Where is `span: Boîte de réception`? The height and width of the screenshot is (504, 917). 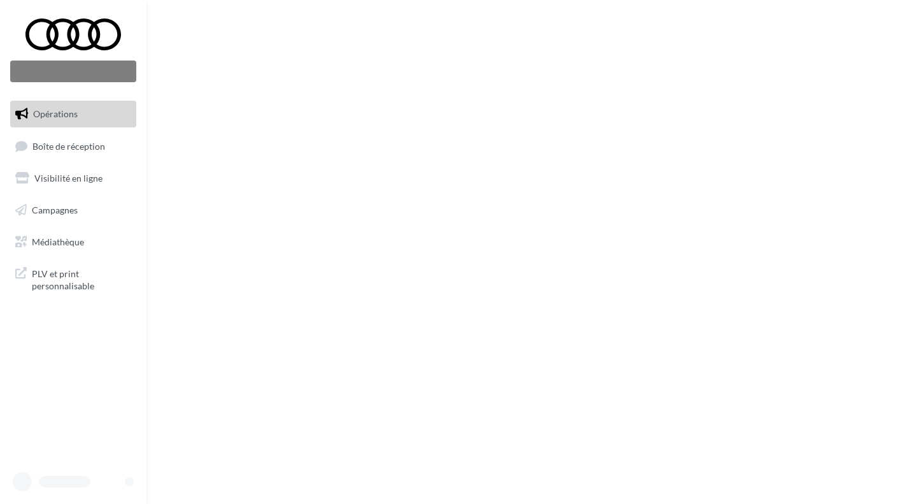 span: Boîte de réception is located at coordinates (69, 145).